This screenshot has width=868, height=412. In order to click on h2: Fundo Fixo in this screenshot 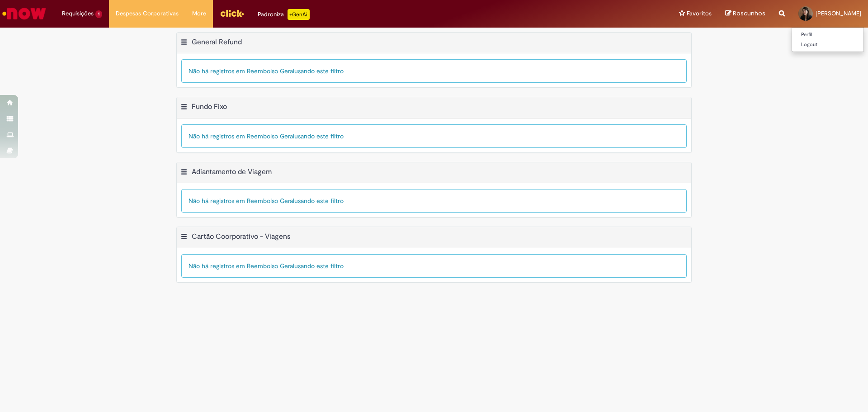, I will do `click(209, 106)`.